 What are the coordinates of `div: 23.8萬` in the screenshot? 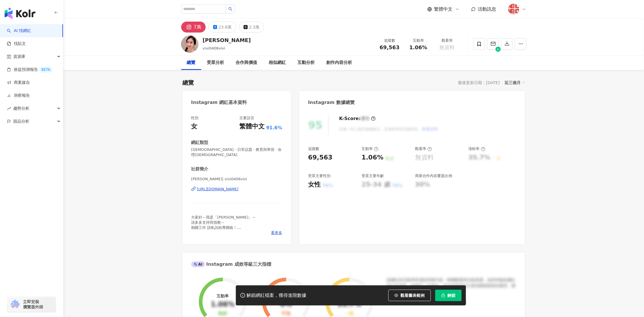 It's located at (225, 27).